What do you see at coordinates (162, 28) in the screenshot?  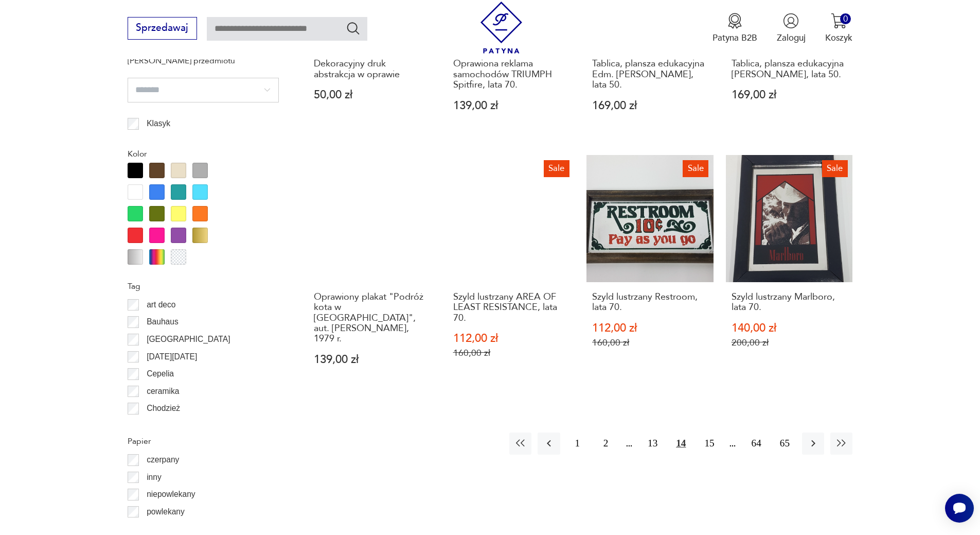 I see `button: Sprzedawaj` at bounding box center [162, 28].